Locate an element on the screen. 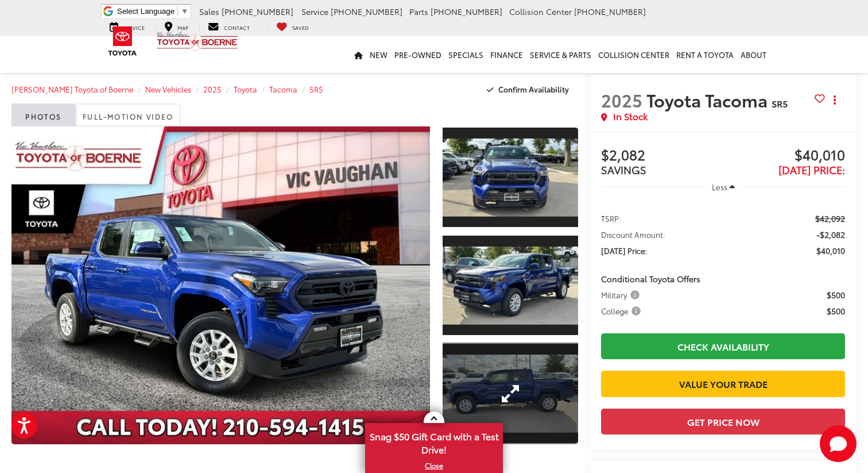  a: Pre-Owned is located at coordinates (418, 54).